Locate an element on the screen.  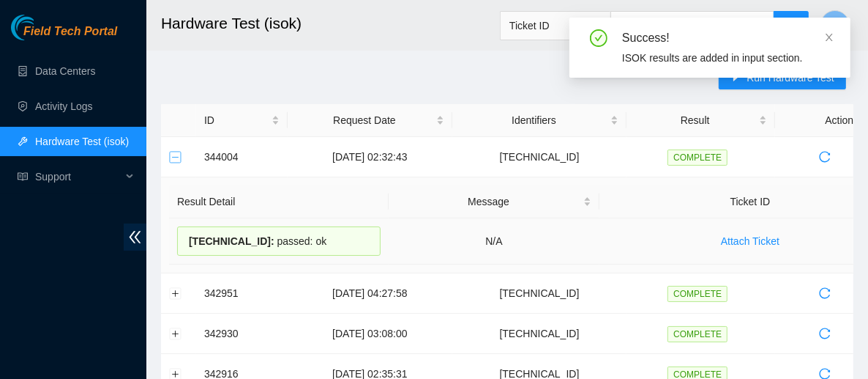
div: passed: ok is located at coordinates (278, 241).